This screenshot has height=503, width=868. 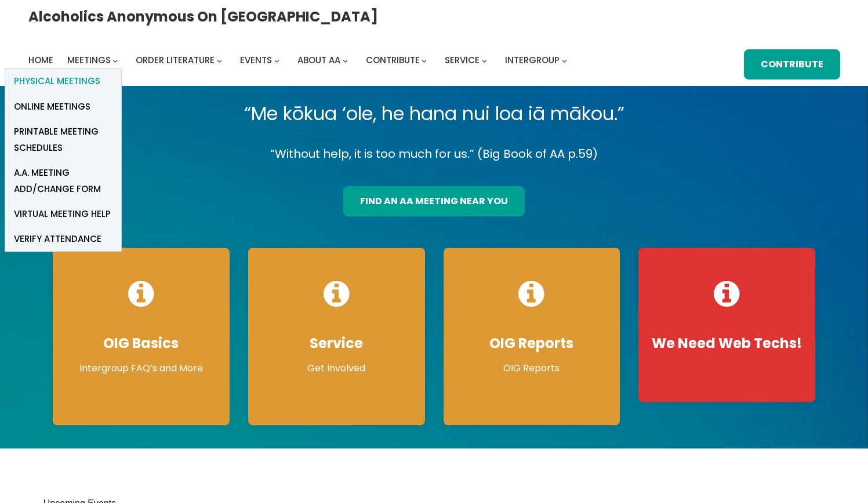 I want to click on span: Home, so click(x=41, y=60).